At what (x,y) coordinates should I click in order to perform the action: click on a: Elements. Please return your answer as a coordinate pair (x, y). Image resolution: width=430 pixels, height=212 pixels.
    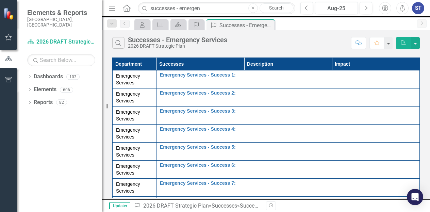
    Looking at the image, I should click on (45, 89).